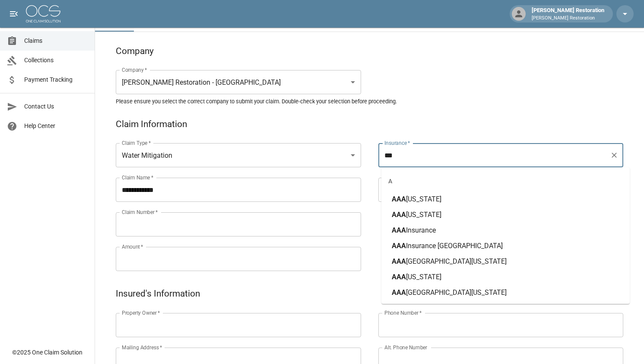  I want to click on span: Help Center, so click(56, 126).